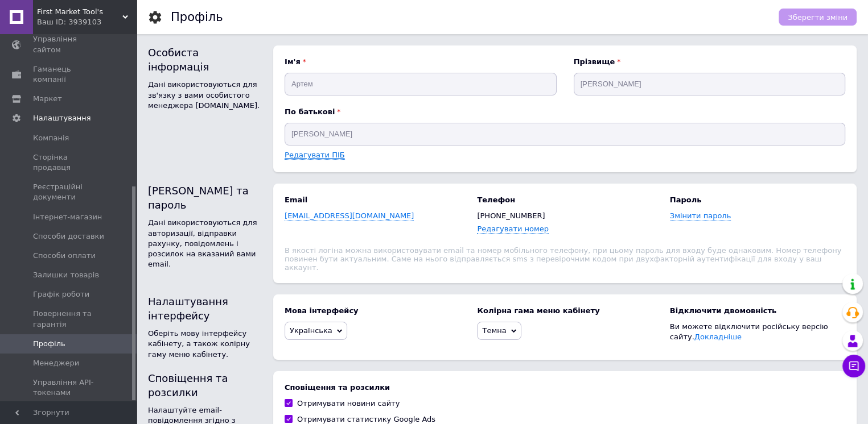 Image resolution: width=868 pixels, height=424 pixels. Describe the element at coordinates (311, 331) in the screenshot. I see `span: Українська` at that location.